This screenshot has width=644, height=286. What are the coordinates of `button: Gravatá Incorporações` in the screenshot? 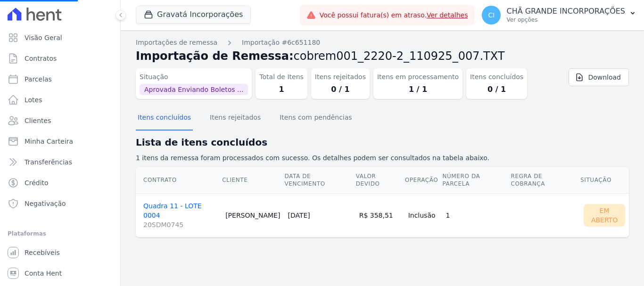 It's located at (193, 15).